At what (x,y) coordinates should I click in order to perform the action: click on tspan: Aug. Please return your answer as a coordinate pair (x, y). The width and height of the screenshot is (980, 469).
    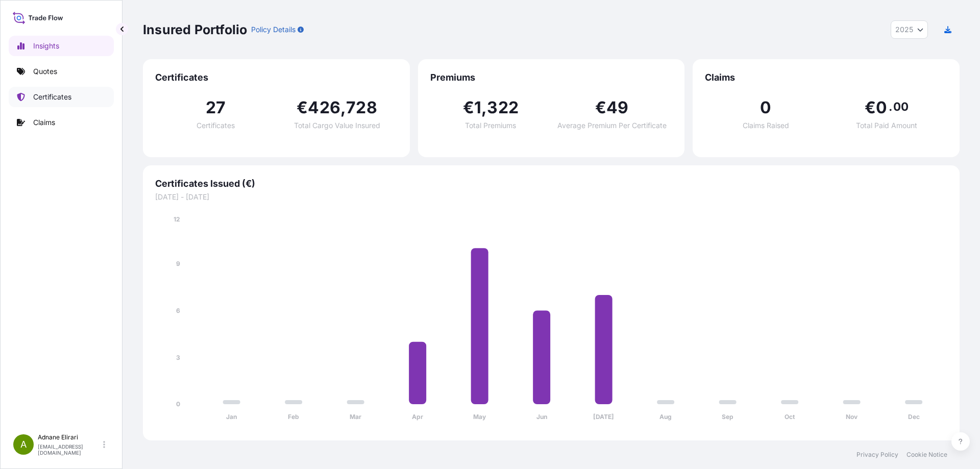
    Looking at the image, I should click on (666, 416).